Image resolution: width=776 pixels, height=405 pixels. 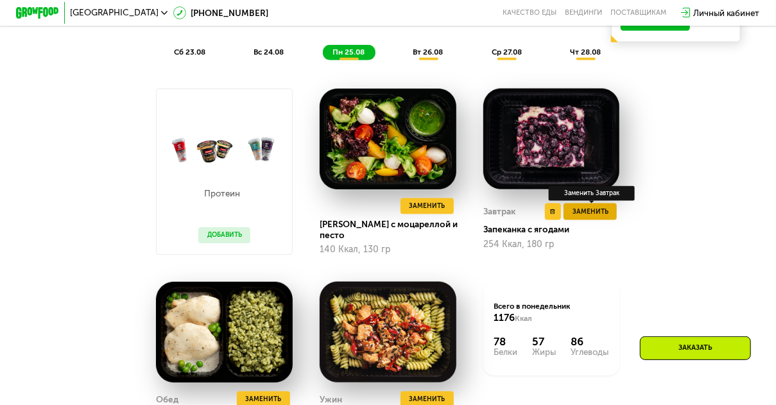 What do you see at coordinates (269, 52) in the screenshot?
I see `span: вс 24.08` at bounding box center [269, 52].